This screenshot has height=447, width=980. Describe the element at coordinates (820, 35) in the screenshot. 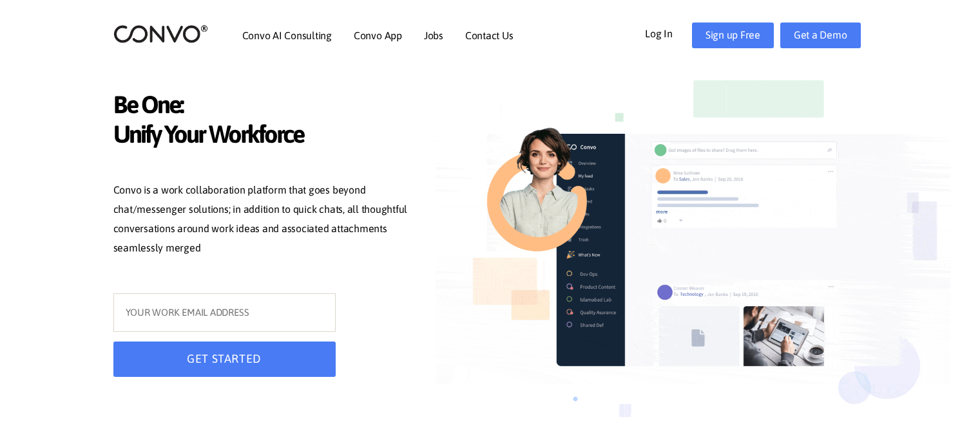

I see `a: Get a Demo` at that location.